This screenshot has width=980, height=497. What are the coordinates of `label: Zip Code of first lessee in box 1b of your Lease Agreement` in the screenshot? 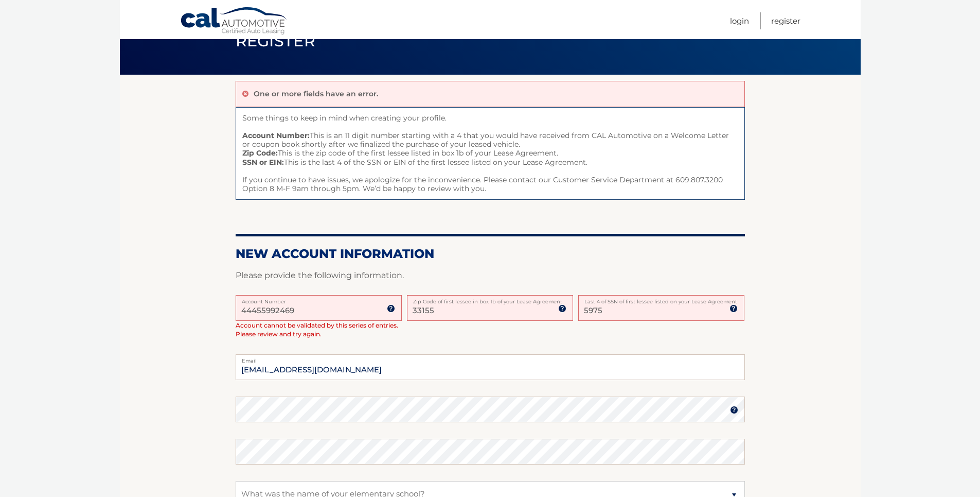 It's located at (490, 299).